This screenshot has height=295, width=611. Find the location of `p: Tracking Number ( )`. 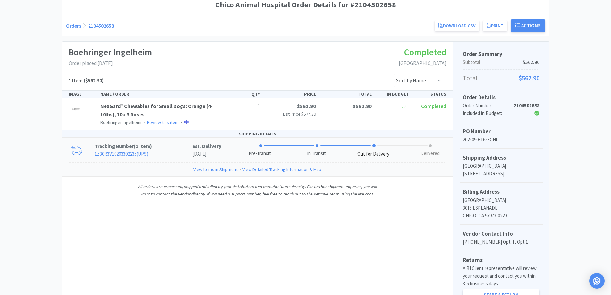

p: Tracking Number ( ) is located at coordinates (143, 146).